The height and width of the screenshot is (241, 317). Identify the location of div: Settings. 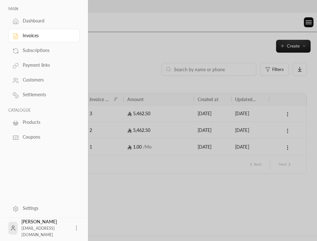
(47, 208).